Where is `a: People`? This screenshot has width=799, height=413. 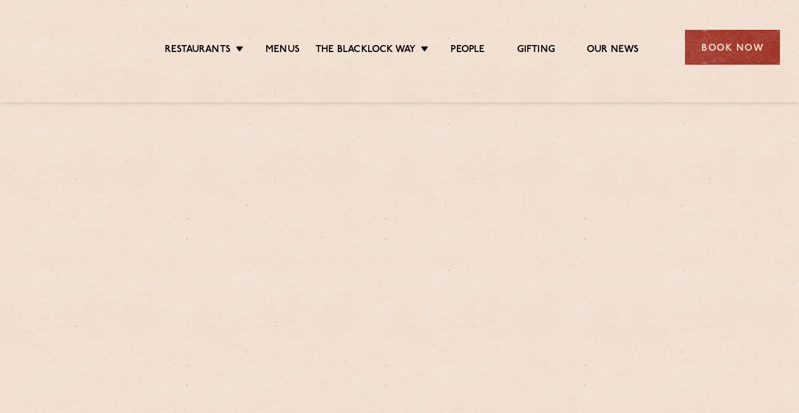 a: People is located at coordinates (468, 51).